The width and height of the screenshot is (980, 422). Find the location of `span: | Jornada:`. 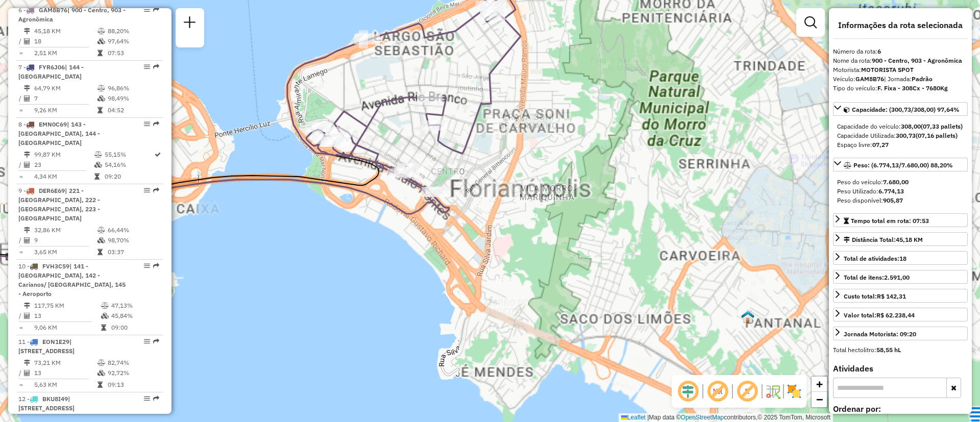

span: | Jornada: is located at coordinates (909, 78).